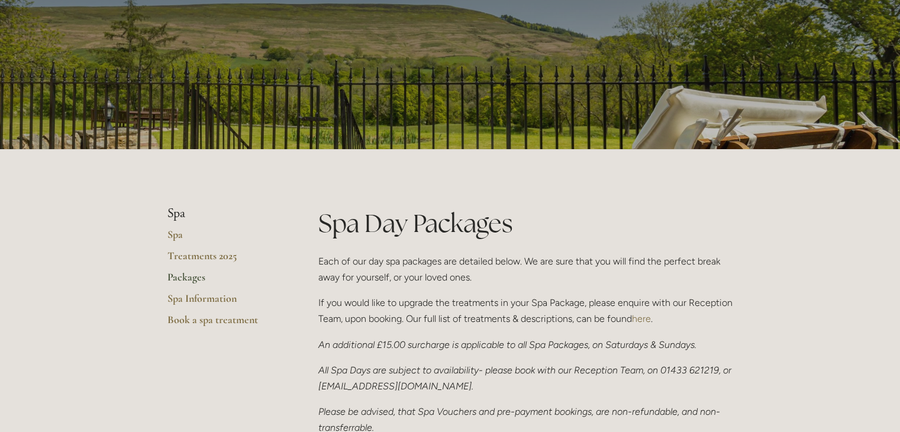  I want to click on a: Treatments 2025, so click(224, 260).